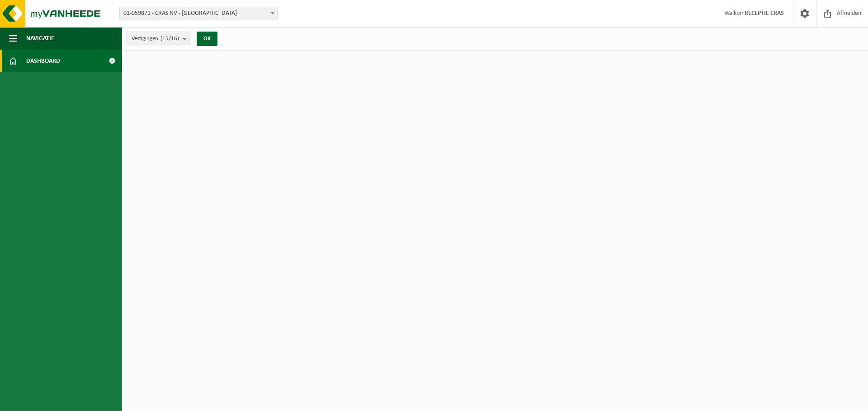 The width and height of the screenshot is (868, 411). What do you see at coordinates (159, 38) in the screenshot?
I see `button: Vestigingen(15/16)` at bounding box center [159, 38].